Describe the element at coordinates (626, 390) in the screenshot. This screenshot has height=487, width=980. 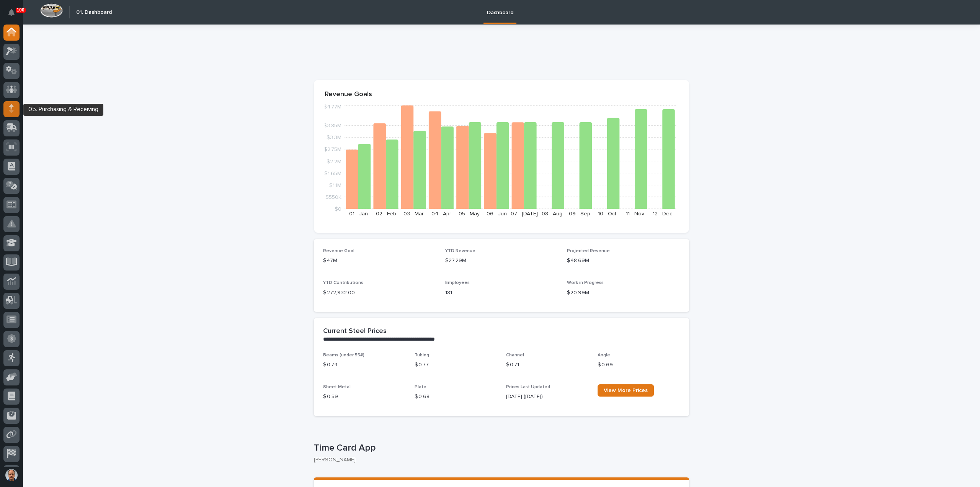
I see `span: View More Prices` at that location.